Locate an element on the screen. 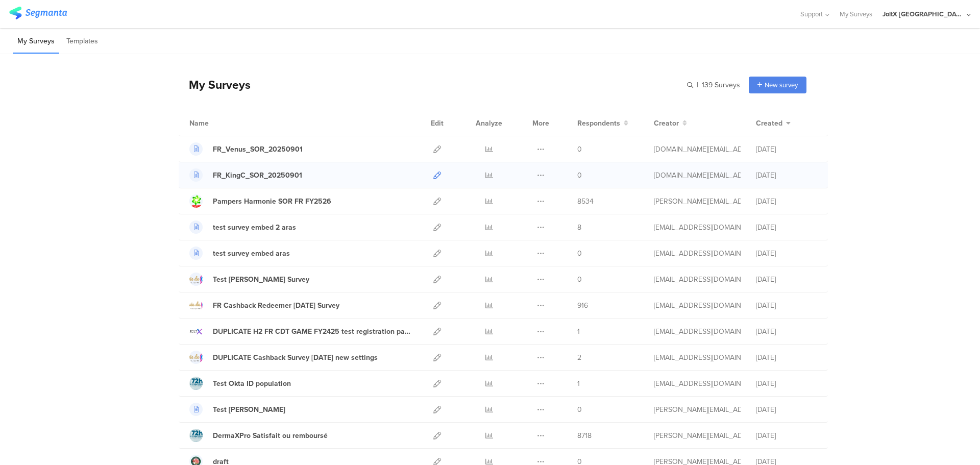 The width and height of the screenshot is (980, 465). div: Analyze is located at coordinates (489, 123).